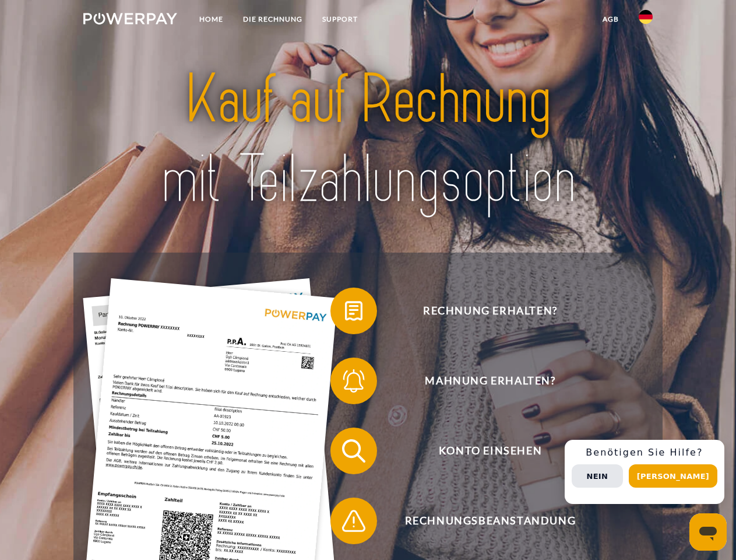 The height and width of the screenshot is (560, 736). What do you see at coordinates (482, 381) in the screenshot?
I see `button: Mahnung erhalten?` at bounding box center [482, 381].